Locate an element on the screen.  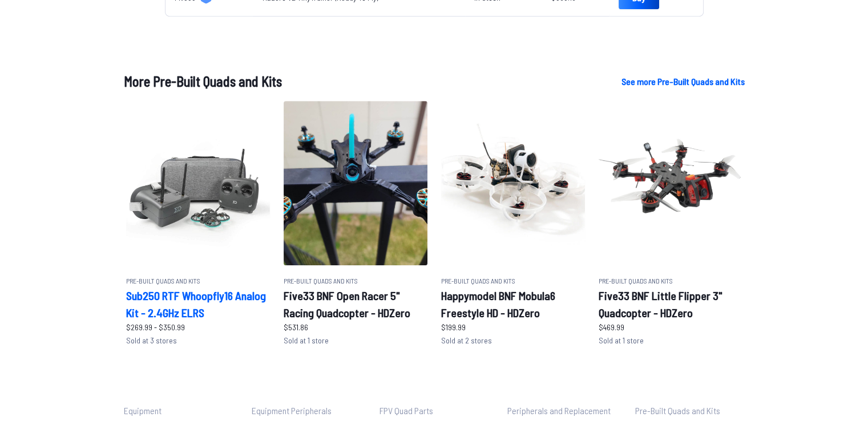
a: imagePre-Built Quads and KitsFive33 BNF Little Flipper 3" Quadcopter - HDZero$469.99Sold at 1 store is located at coordinates (670, 224).